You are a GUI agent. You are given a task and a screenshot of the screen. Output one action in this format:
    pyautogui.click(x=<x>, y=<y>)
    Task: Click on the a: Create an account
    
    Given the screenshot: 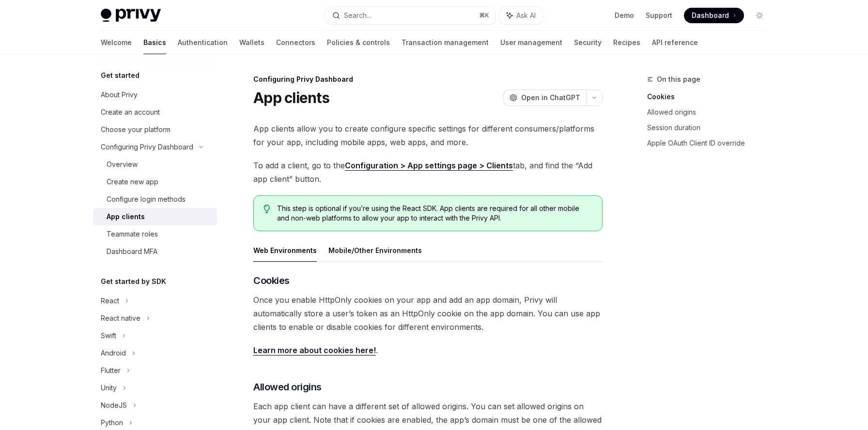 What is the action you would take?
    pyautogui.click(x=155, y=112)
    